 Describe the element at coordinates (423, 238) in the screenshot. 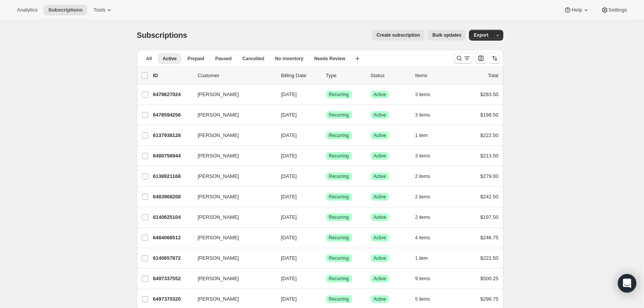

I see `span: 4 items` at that location.